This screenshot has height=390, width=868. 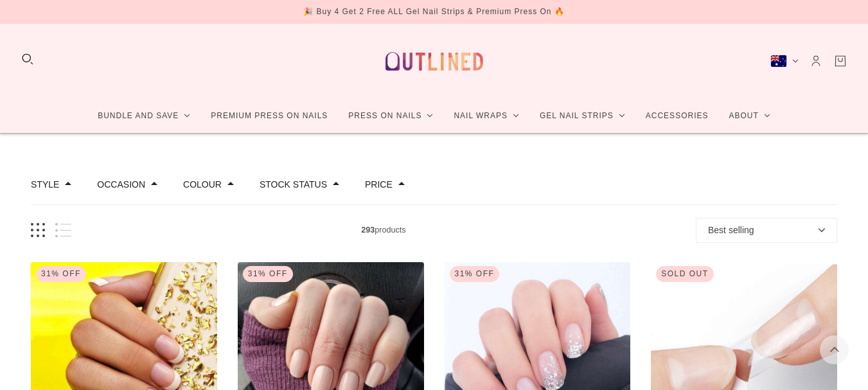 I want to click on a: Account, so click(x=816, y=61).